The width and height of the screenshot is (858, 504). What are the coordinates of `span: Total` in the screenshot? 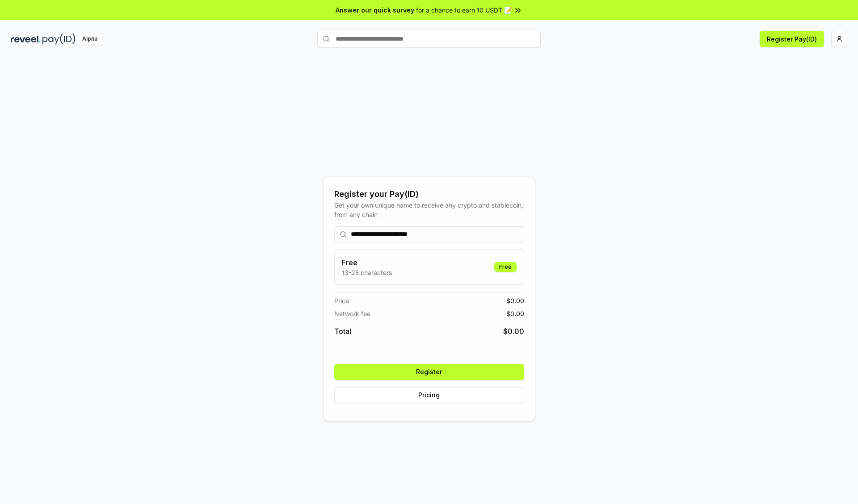 It's located at (342, 332).